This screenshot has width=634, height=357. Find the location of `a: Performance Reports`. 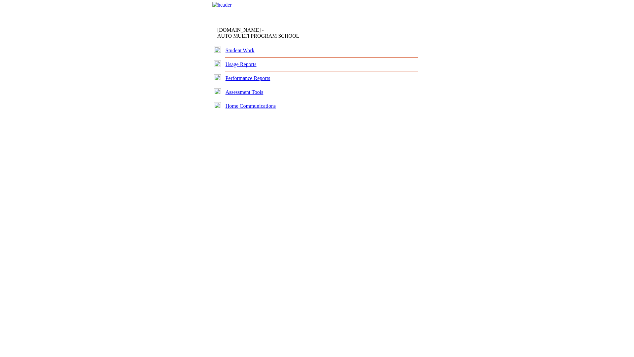

a: Performance Reports is located at coordinates (248, 78).